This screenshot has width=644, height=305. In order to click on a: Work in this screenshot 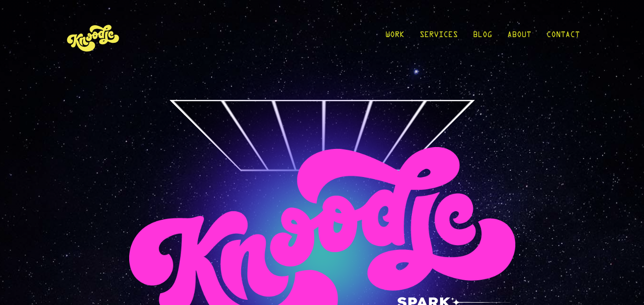, I will do `click(394, 37)`.